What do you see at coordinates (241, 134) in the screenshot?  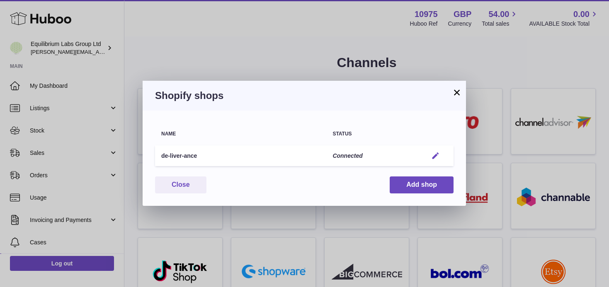 I see `div: Name` at bounding box center [241, 134].